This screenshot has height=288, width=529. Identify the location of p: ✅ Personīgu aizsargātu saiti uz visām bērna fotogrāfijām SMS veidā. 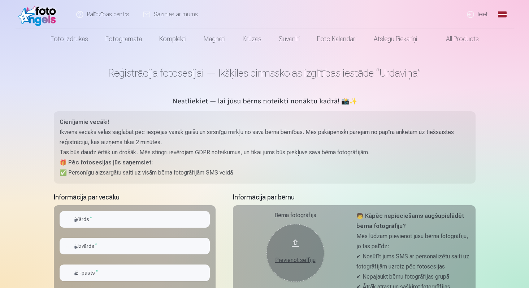
(265, 173).